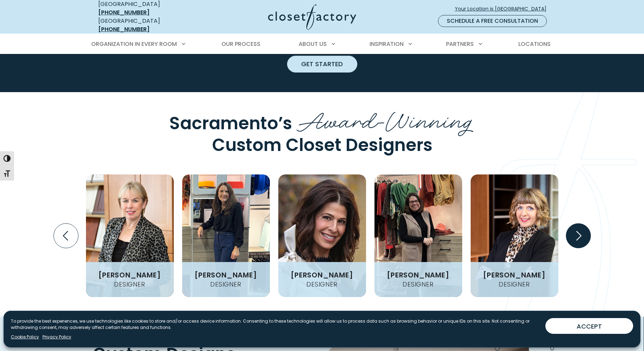 This screenshot has width=644, height=351. Describe the element at coordinates (322, 144) in the screenshot. I see `span: Custom Closet Designers` at that location.